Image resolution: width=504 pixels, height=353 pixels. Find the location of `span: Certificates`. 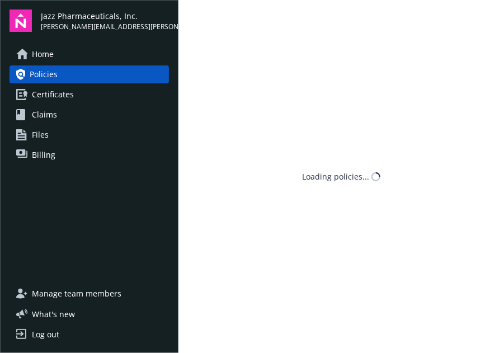

span: Certificates is located at coordinates (53, 95).